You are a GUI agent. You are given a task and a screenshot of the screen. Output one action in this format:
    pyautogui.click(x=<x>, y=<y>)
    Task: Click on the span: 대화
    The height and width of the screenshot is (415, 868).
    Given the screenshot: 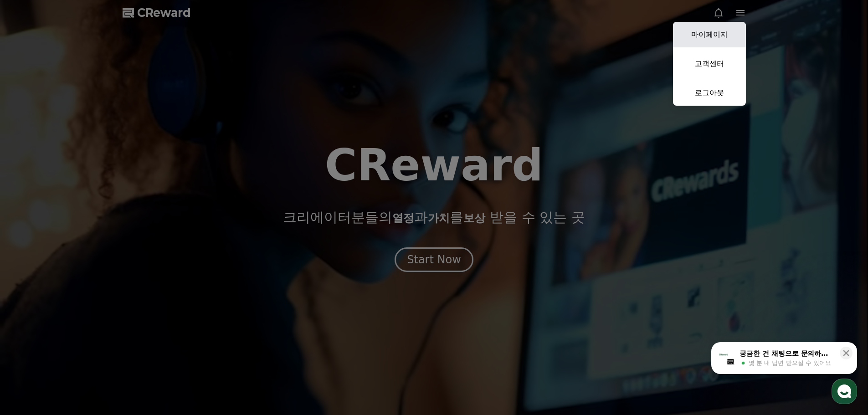 What is the action you would take?
    pyautogui.click(x=89, y=307)
    